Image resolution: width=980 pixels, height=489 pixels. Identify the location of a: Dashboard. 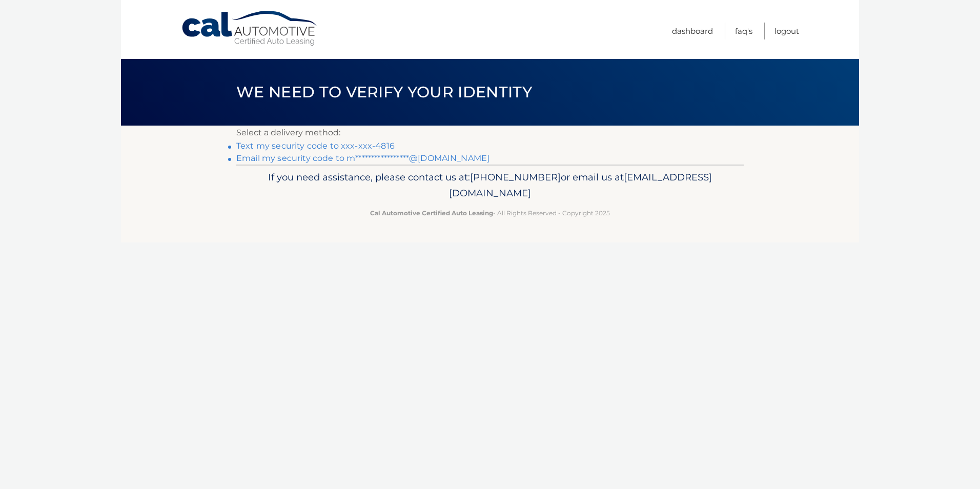
(692, 31).